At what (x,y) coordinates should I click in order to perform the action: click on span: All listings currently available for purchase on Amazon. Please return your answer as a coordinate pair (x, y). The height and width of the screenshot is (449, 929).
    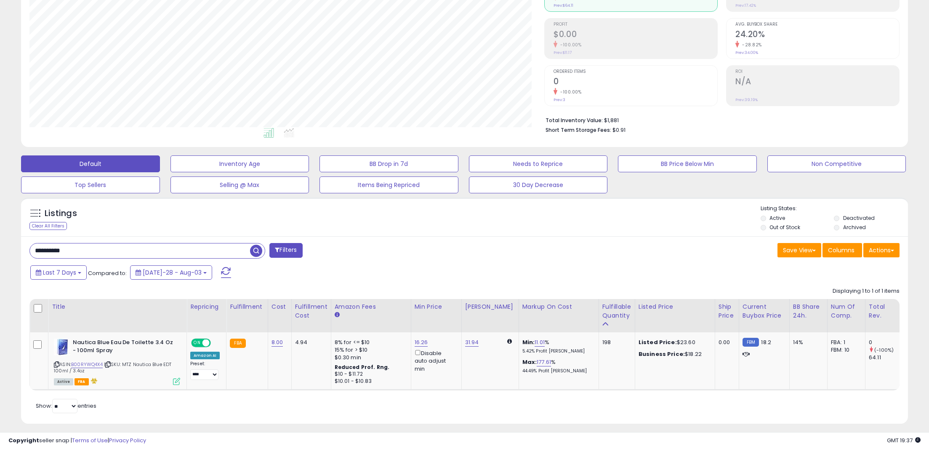
    Looking at the image, I should click on (64, 381).